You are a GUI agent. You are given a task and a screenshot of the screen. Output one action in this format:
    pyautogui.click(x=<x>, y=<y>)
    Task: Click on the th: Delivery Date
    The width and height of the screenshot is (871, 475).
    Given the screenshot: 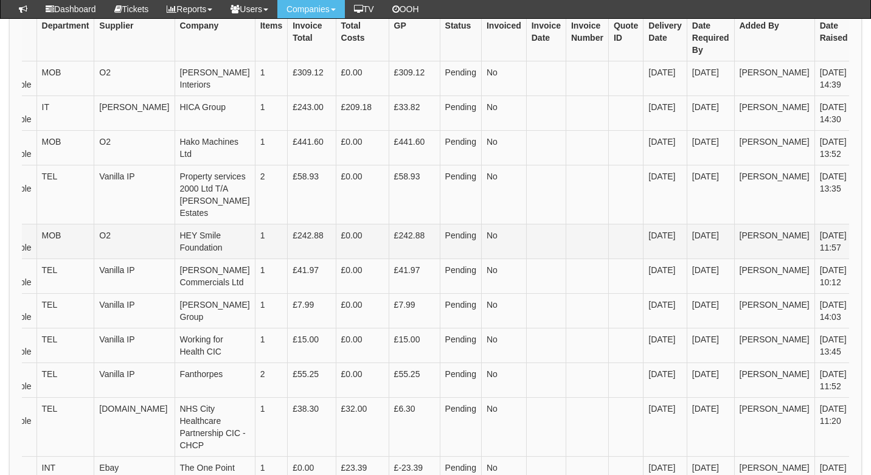 What is the action you would take?
    pyautogui.click(x=665, y=38)
    